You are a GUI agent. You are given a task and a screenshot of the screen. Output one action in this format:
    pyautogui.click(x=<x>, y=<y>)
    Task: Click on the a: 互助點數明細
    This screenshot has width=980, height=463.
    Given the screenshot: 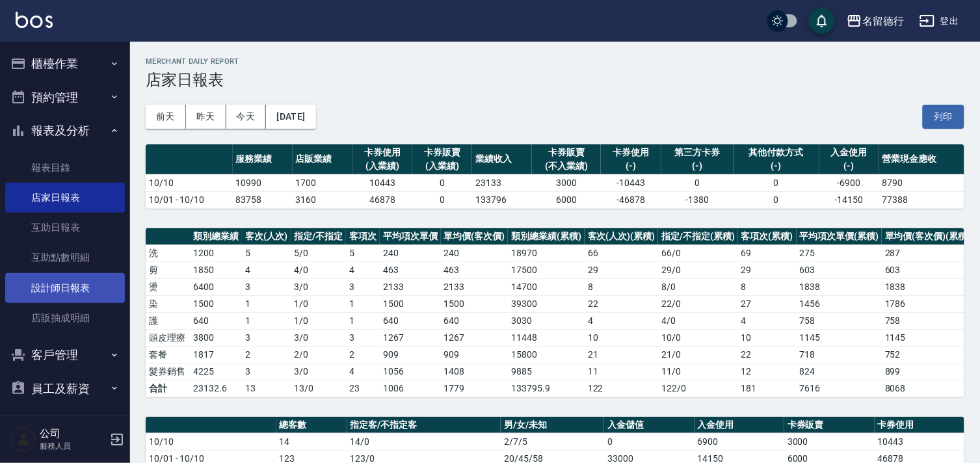 What is the action you would take?
    pyautogui.click(x=65, y=258)
    